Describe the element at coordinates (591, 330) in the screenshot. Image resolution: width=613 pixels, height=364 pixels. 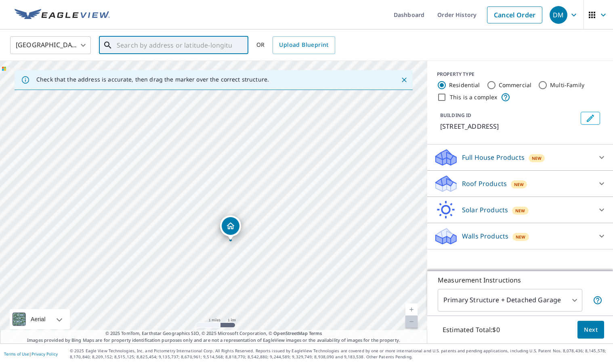
I see `span: Next` at that location.